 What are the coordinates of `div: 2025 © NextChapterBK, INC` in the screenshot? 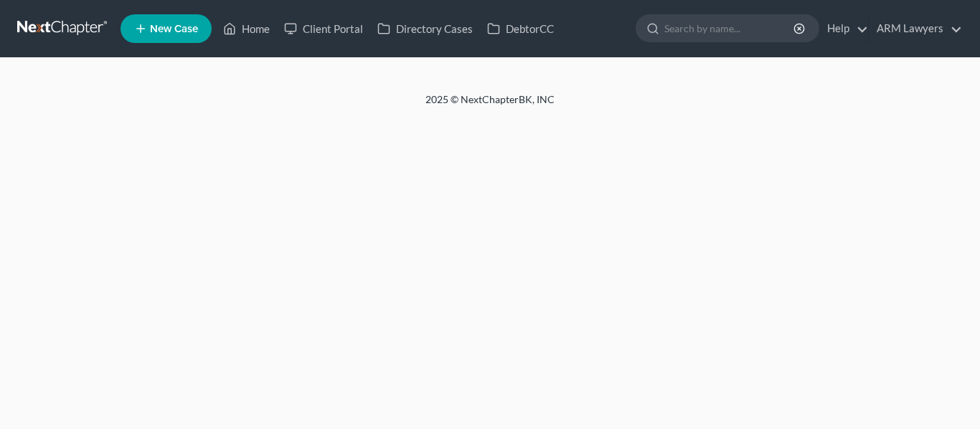 It's located at (490, 106).